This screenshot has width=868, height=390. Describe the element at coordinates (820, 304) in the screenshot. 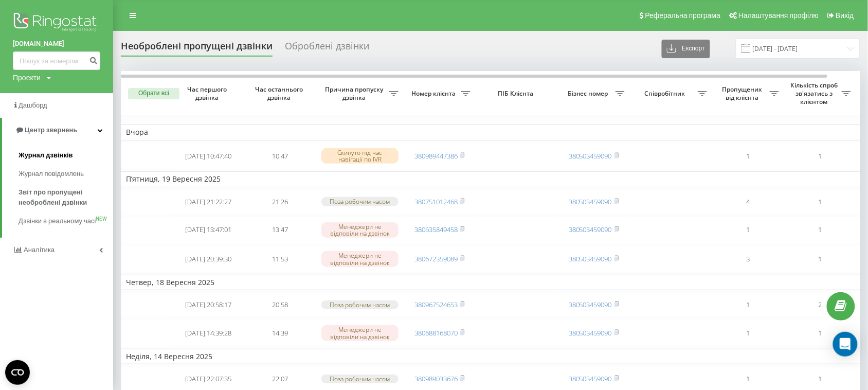

I see `td: 2` at that location.